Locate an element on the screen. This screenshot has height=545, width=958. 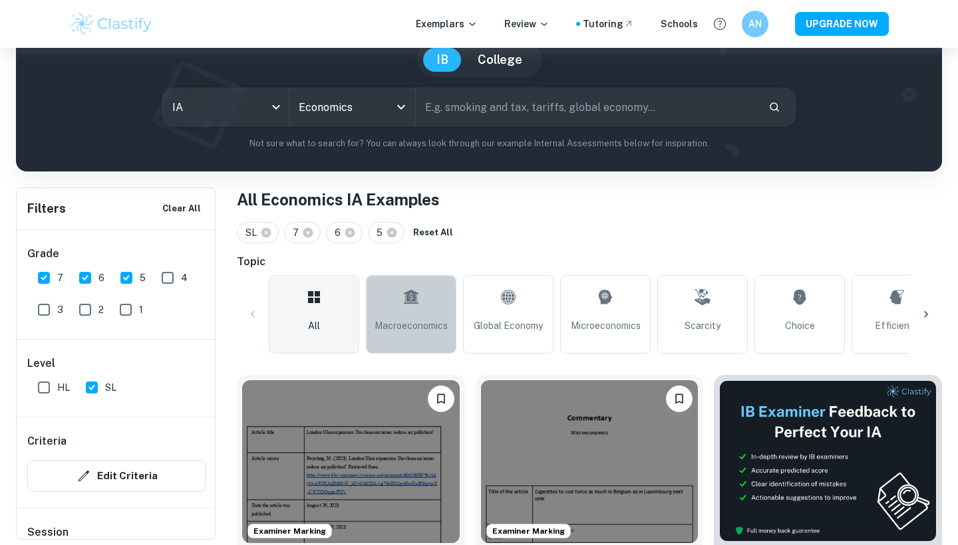
span: Choice is located at coordinates (799, 326).